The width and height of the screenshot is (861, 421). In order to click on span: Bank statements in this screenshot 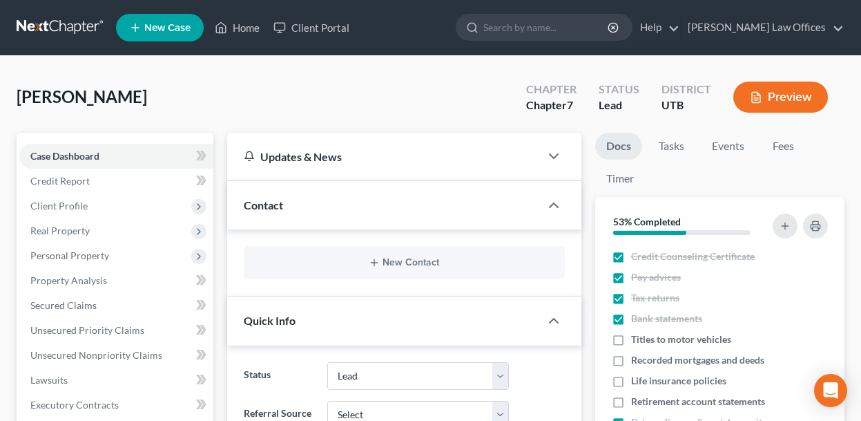, I will do `click(666, 318)`.